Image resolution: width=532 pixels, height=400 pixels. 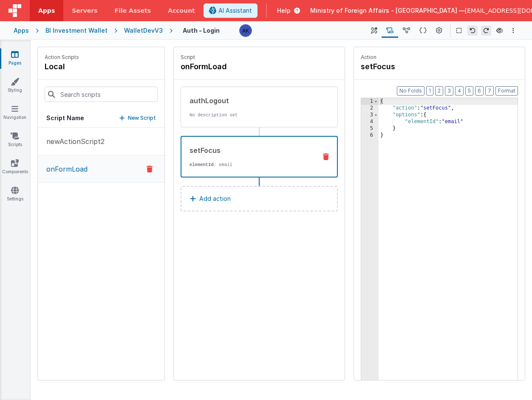 I want to click on p: Script, so click(x=260, y=58).